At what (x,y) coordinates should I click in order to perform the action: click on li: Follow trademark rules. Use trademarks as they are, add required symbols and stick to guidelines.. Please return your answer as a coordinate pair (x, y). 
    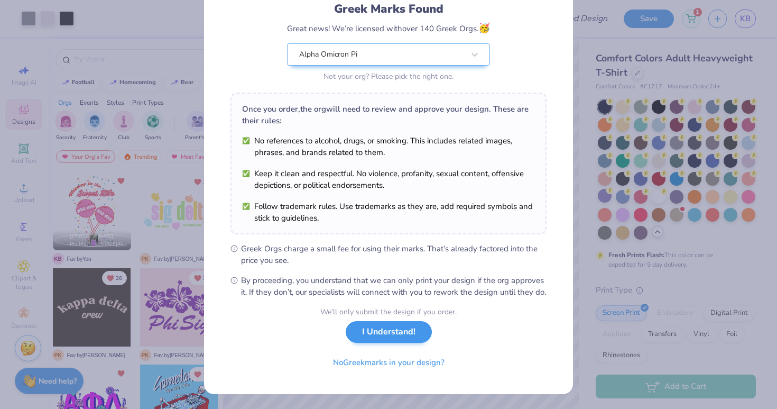
    Looking at the image, I should click on (389, 212).